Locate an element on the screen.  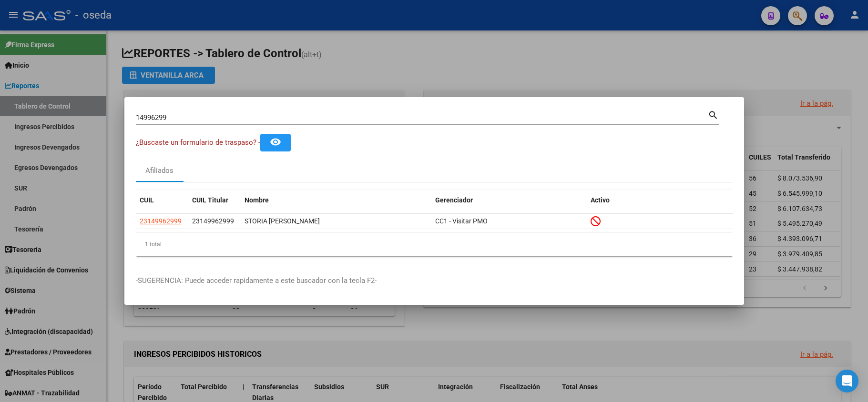
p: -SUGERENCIA: Puede acceder rapidamente a este buscador con la tecla F2- is located at coordinates (435, 281).